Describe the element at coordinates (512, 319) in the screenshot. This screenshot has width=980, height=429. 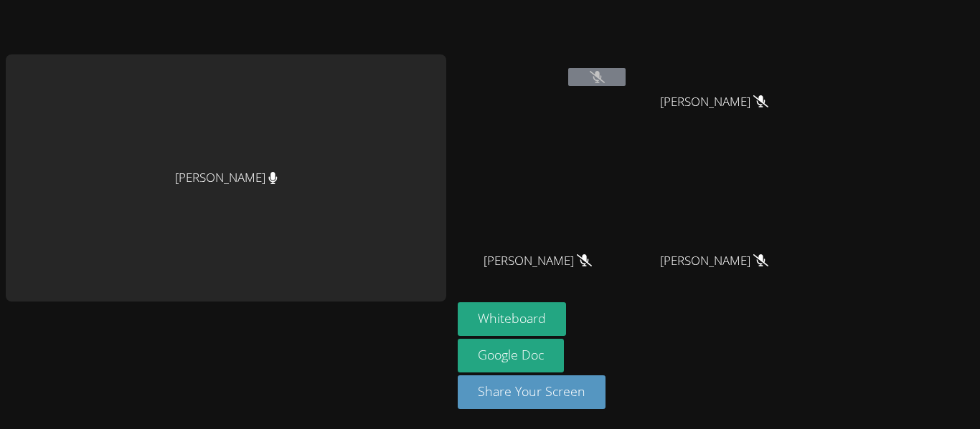
I see `button: Whiteboard` at that location.